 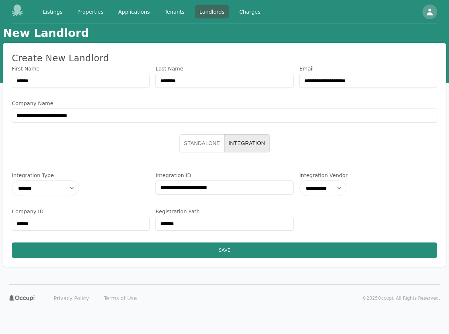 I want to click on div: Search type, so click(x=225, y=143).